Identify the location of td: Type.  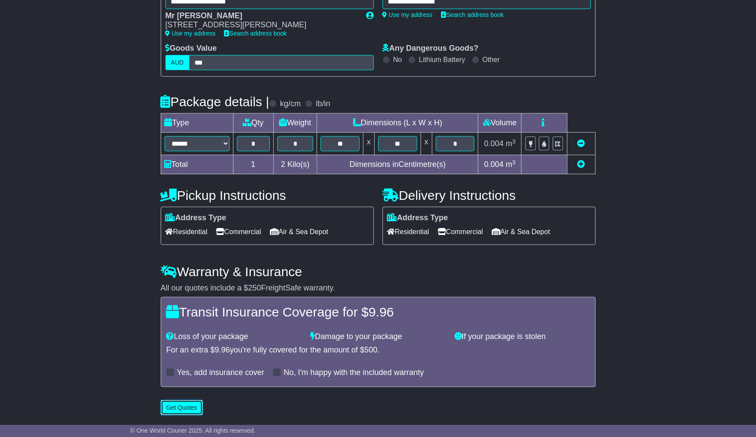
(197, 123).